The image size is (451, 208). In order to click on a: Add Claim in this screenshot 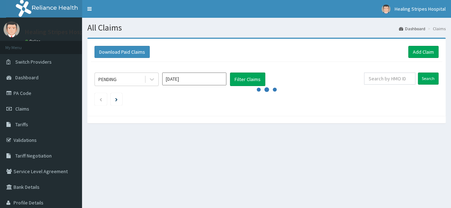, I will do `click(423, 52)`.